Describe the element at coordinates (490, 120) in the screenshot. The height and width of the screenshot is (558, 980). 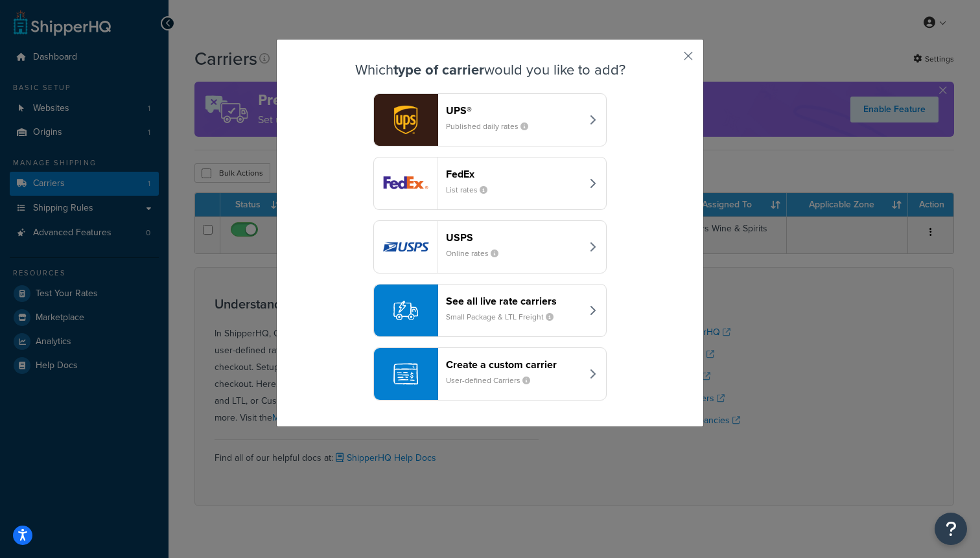
I see `button: ups logoUPS®Published daily rates` at that location.